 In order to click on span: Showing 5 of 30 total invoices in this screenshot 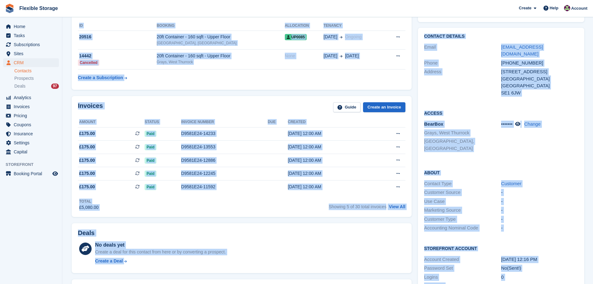, I will do `click(358, 207)`.